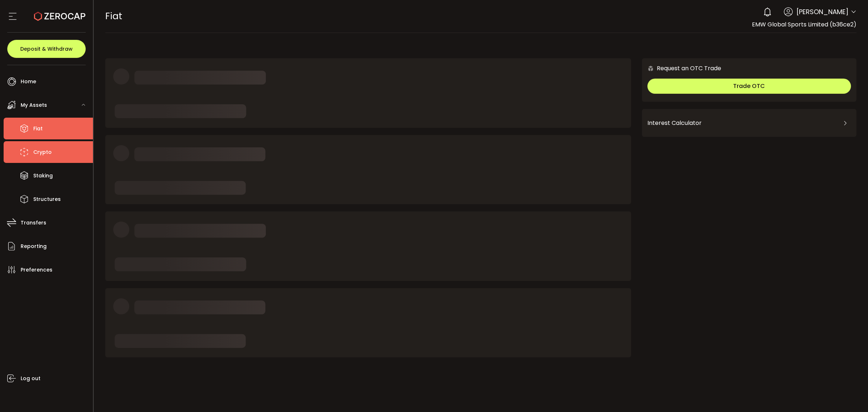 This screenshot has height=412, width=868. What do you see at coordinates (749, 87) in the screenshot?
I see `button: Trade OTC` at bounding box center [749, 87].